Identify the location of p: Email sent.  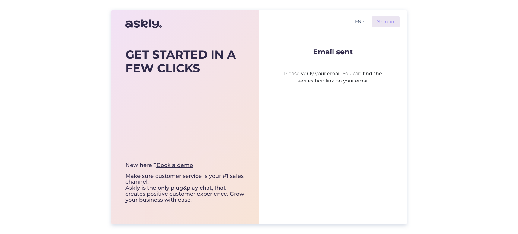
(333, 52).